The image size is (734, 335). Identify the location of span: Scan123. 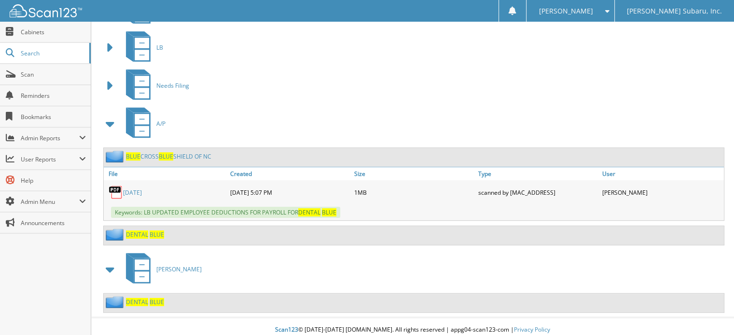
(287, 329).